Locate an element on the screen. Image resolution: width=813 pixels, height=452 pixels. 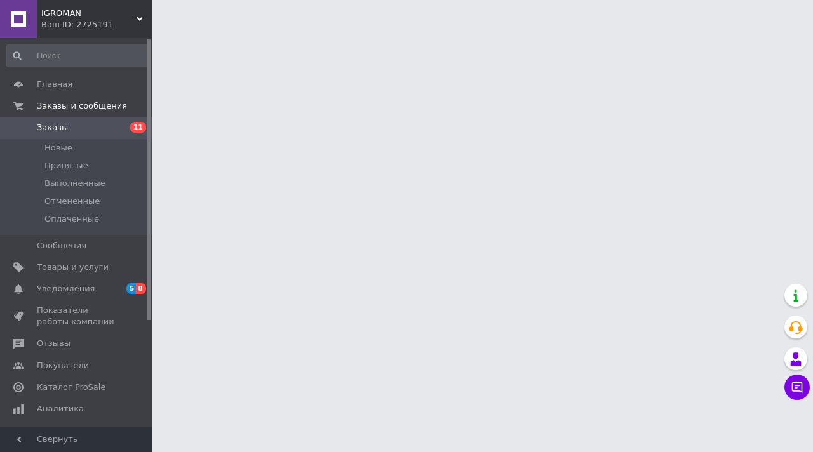
span: Аналитика is located at coordinates (60, 409).